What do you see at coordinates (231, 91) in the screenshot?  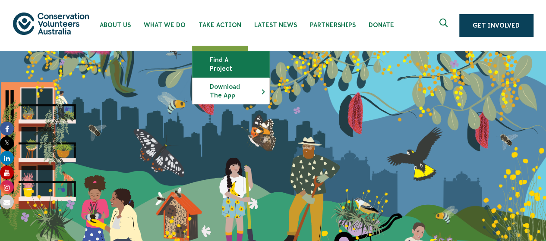 I see `li: Download the app` at bounding box center [231, 91].